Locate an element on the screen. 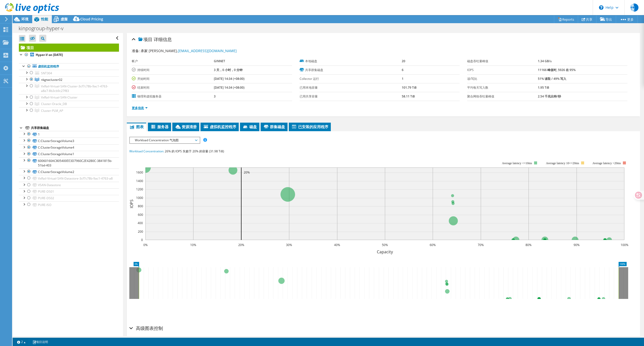 The width and height of the screenshot is (644, 346). b: 1 is located at coordinates (403, 78).